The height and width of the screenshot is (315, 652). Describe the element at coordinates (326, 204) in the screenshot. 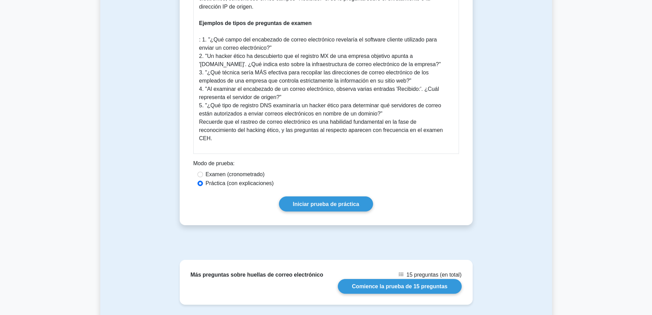

I see `font: Iniciar prueba de práctica` at that location.